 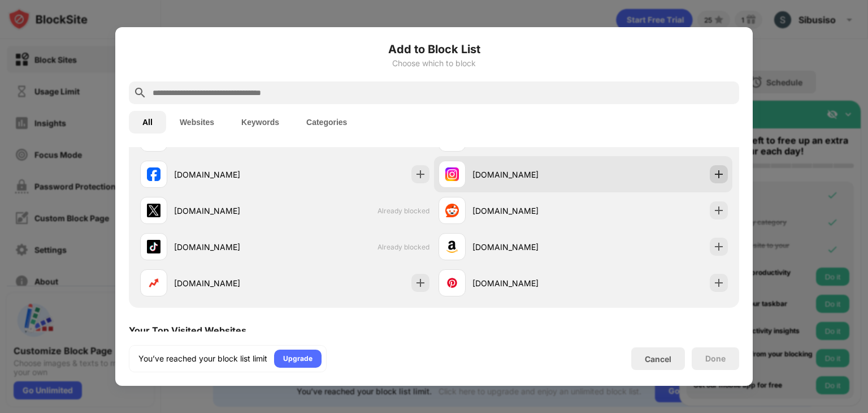 I want to click on div: Your Top Visited Websites, so click(x=188, y=331).